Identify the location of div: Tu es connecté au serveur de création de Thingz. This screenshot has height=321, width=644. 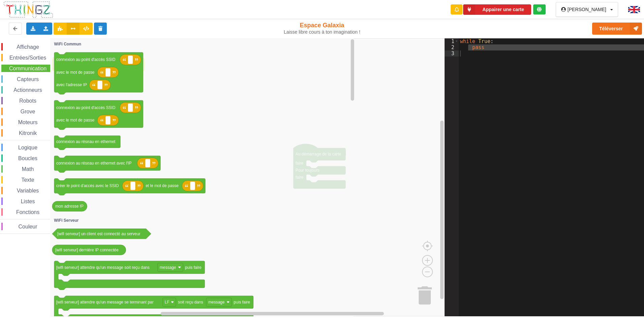
(539, 9).